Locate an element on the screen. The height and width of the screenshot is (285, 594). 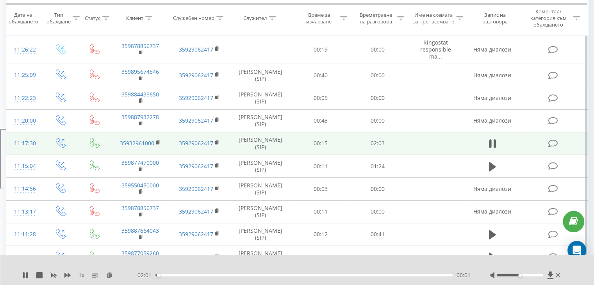
a: 359877470000 is located at coordinates (140, 162).